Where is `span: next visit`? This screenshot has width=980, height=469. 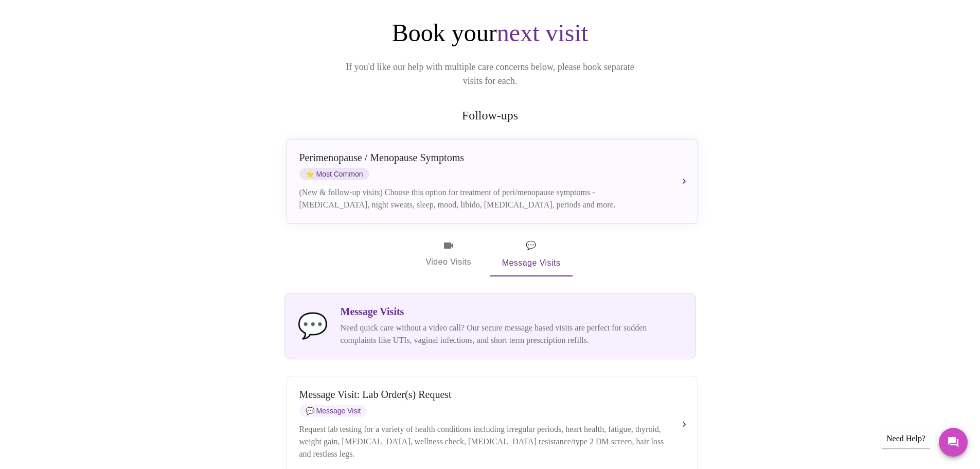
span: next visit is located at coordinates (542, 32).